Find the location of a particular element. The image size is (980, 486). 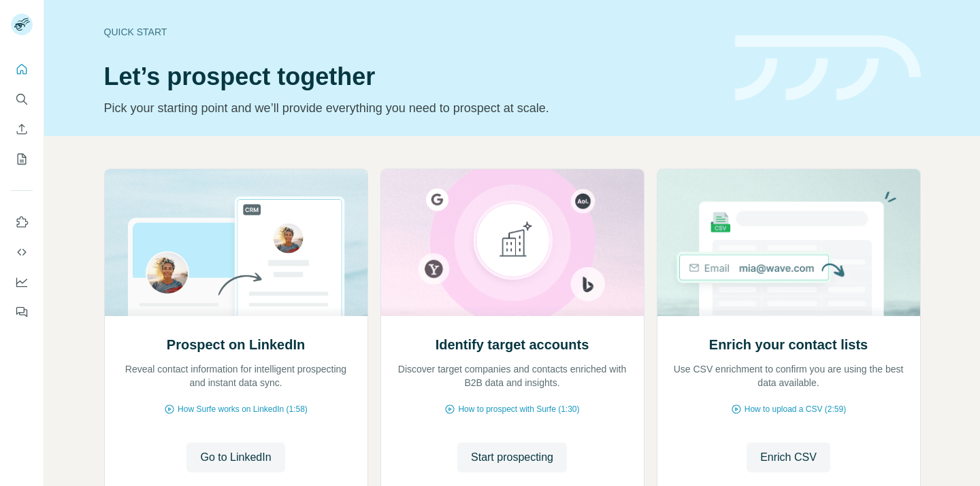

h2: Identify target accounts is located at coordinates (513, 345).